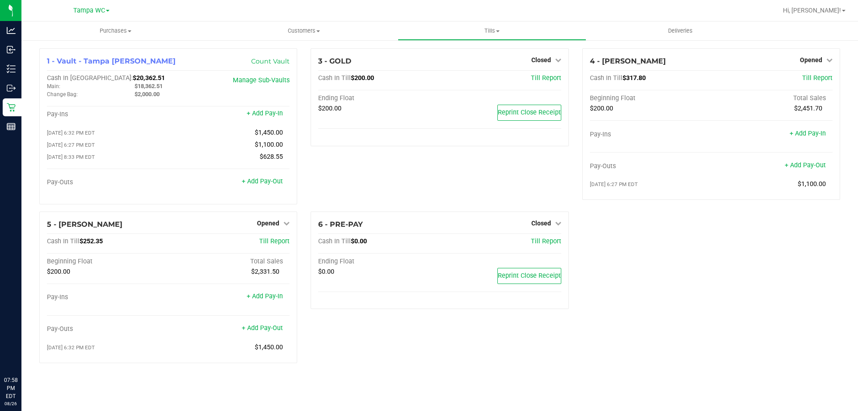 The height and width of the screenshot is (411, 858). What do you see at coordinates (808, 108) in the screenshot?
I see `span: $2,451.70` at bounding box center [808, 108].